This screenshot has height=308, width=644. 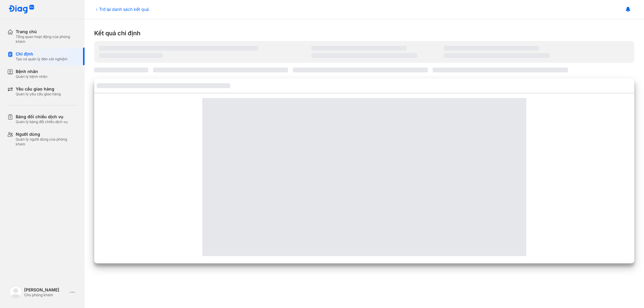 I want to click on div: Yêu cầu giao hàng, so click(x=38, y=89).